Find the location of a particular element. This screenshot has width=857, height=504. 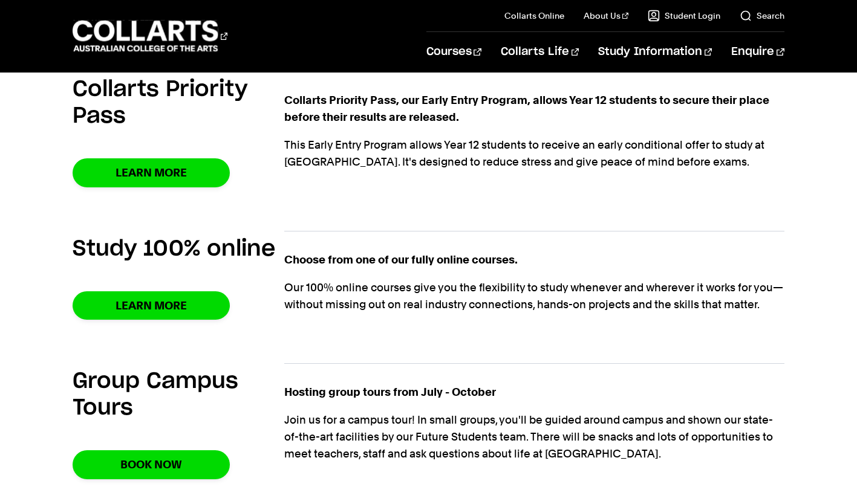

a: Collarts Life is located at coordinates (539, 52).